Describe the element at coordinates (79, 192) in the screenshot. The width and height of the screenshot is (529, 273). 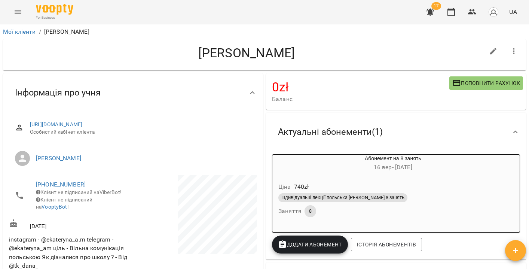
I see `span: Клієнт не підписаний на ViberBot!` at that location.